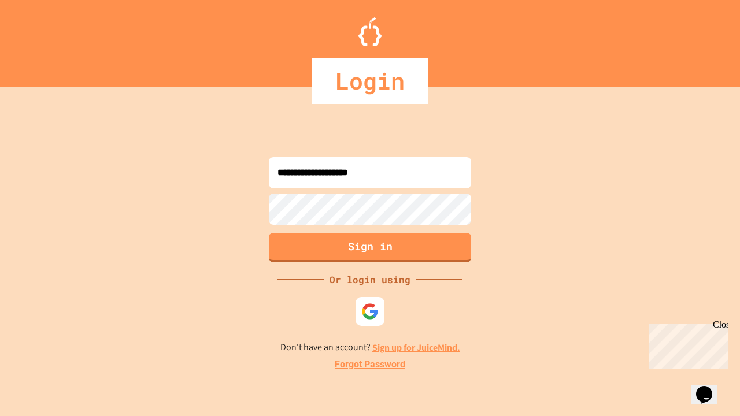 This screenshot has height=416, width=740. What do you see at coordinates (370, 247) in the screenshot?
I see `button: Sign in` at bounding box center [370, 247].